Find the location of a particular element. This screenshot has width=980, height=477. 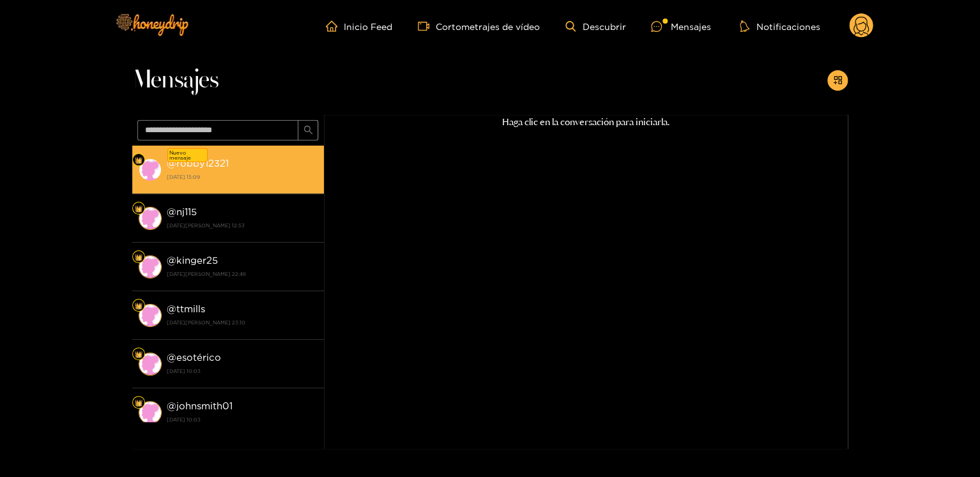

font: esotérico is located at coordinates (199, 357).